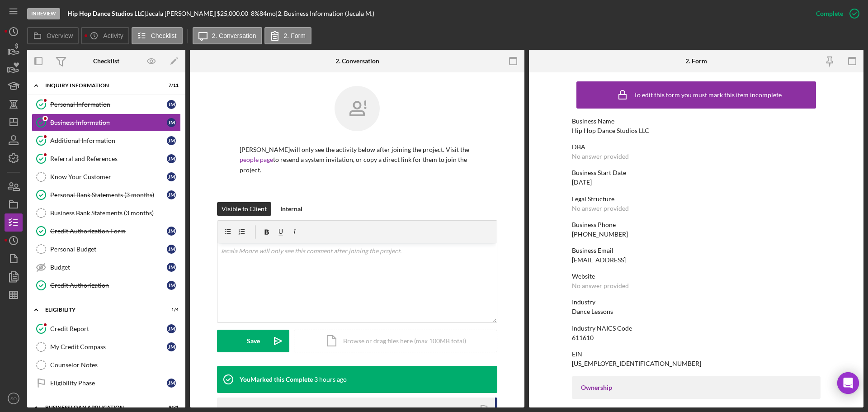 Image resolution: width=868 pixels, height=412 pixels. Describe the element at coordinates (291, 209) in the screenshot. I see `button: Internal` at that location.